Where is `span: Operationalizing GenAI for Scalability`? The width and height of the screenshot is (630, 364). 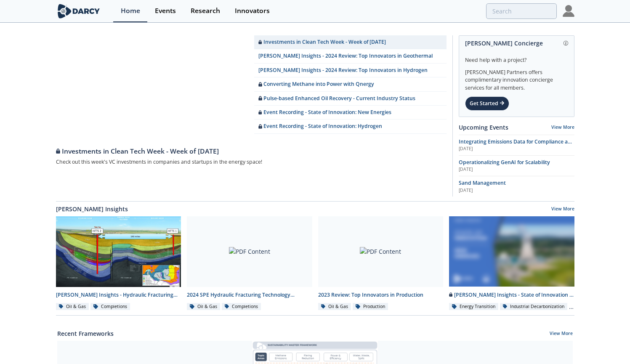
span: Operationalizing GenAI for Scalability is located at coordinates (504, 162).